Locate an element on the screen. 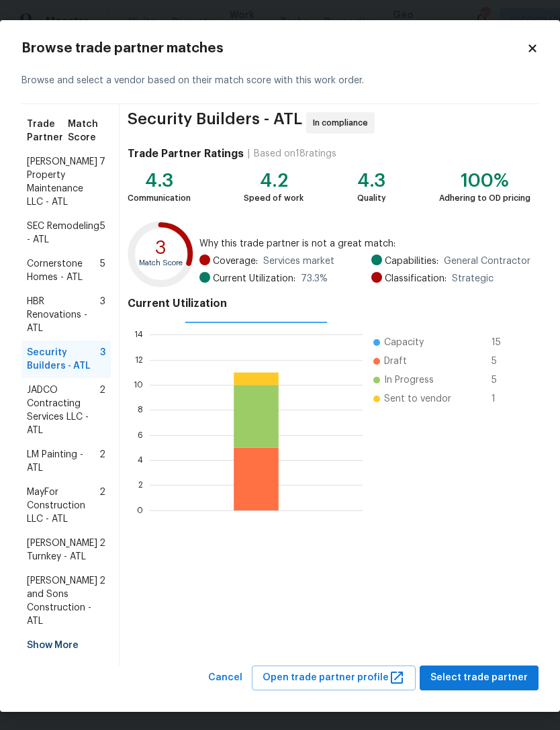 Image resolution: width=560 pixels, height=730 pixels. span: Cornerstone Homes - ATL is located at coordinates (63, 271).